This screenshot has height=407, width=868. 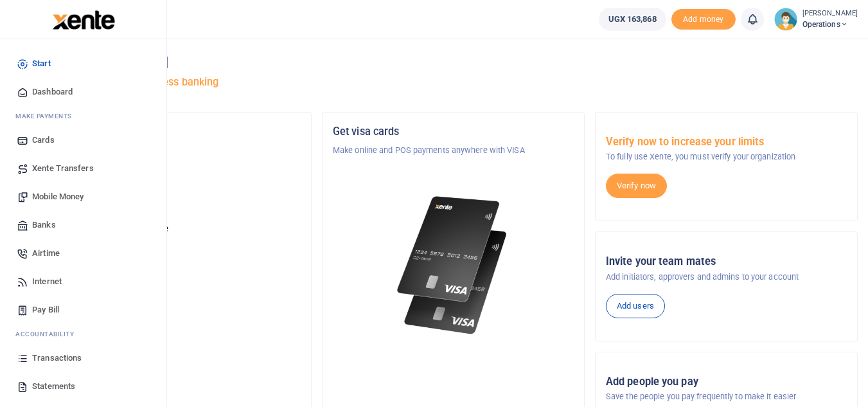 I want to click on p: To fully use Xente, you must verify your organization, so click(x=726, y=157).